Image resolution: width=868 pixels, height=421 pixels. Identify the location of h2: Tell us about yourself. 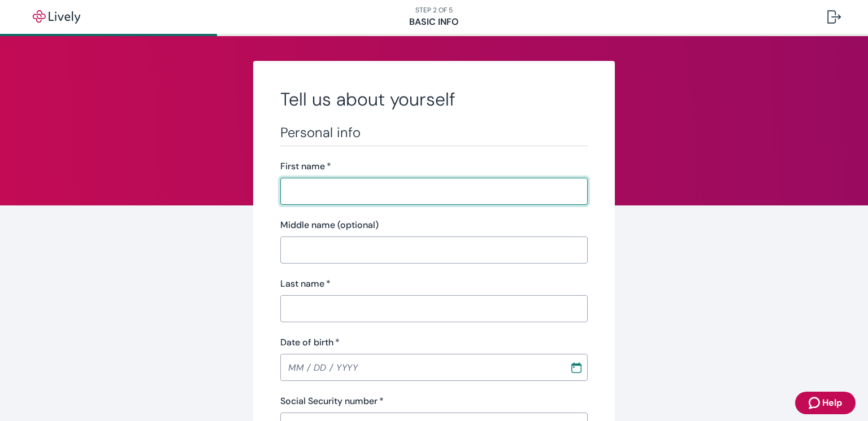
(434, 99).